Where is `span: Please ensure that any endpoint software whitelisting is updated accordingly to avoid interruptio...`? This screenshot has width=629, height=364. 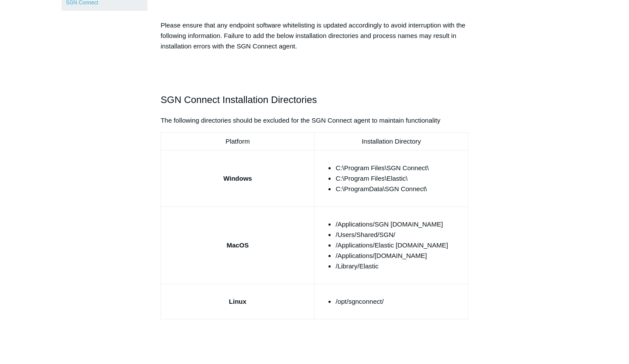 span: Please ensure that any endpoint software whitelisting is updated accordingly to avoid interruptio... is located at coordinates (313, 35).